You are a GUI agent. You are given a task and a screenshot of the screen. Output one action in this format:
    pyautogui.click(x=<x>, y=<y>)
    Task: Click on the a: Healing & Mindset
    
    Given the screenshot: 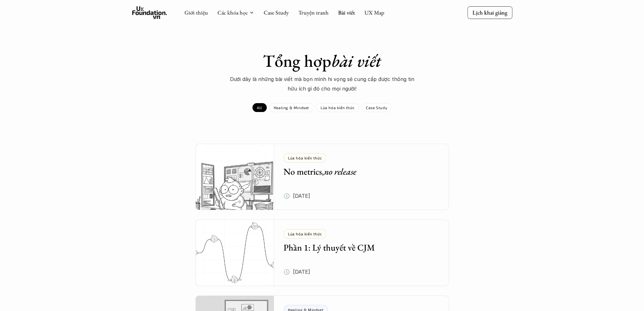 What is the action you would take?
    pyautogui.click(x=291, y=108)
    